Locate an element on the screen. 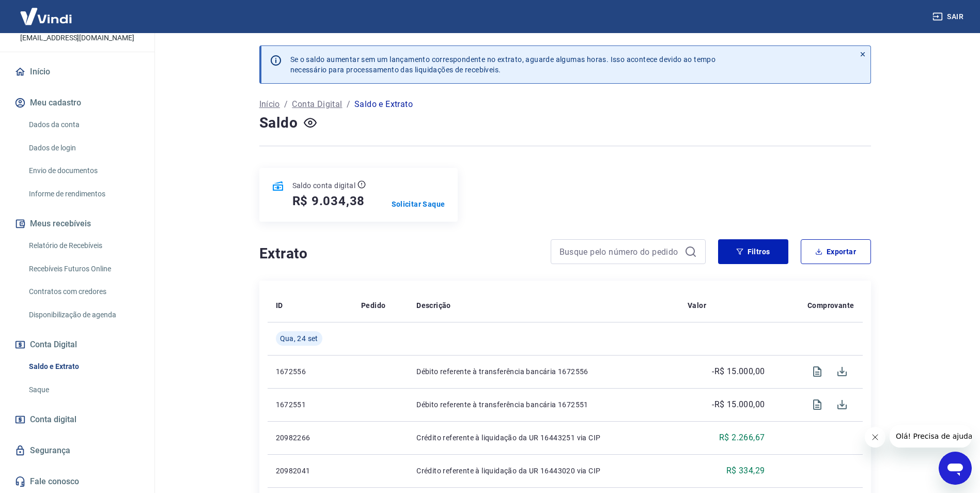 This screenshot has height=493, width=980. span: Conta digital is located at coordinates (53, 419).